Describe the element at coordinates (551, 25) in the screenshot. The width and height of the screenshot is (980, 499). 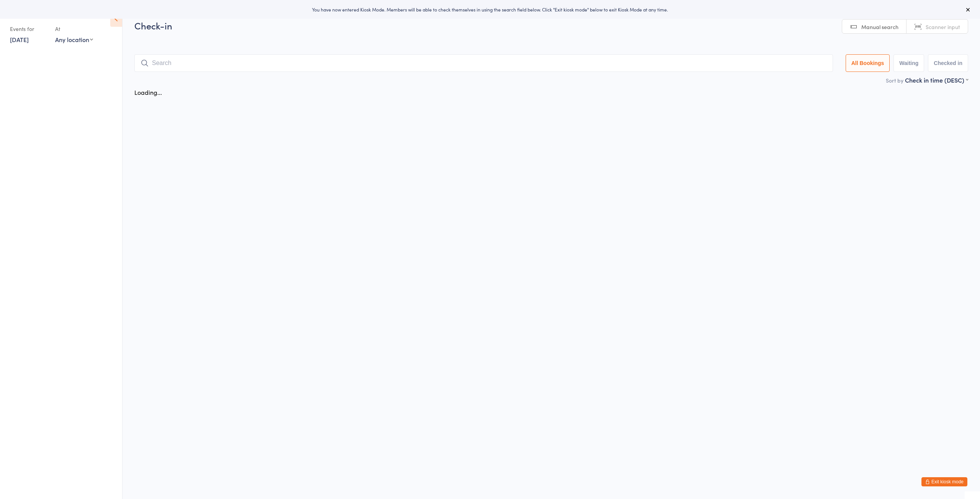
I see `h2: Check-in` at that location.